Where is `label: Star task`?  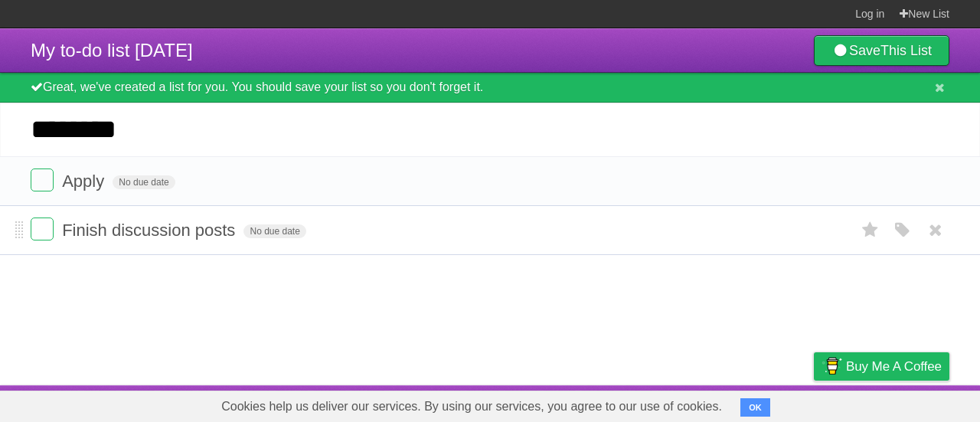 label: Star task is located at coordinates (870, 229).